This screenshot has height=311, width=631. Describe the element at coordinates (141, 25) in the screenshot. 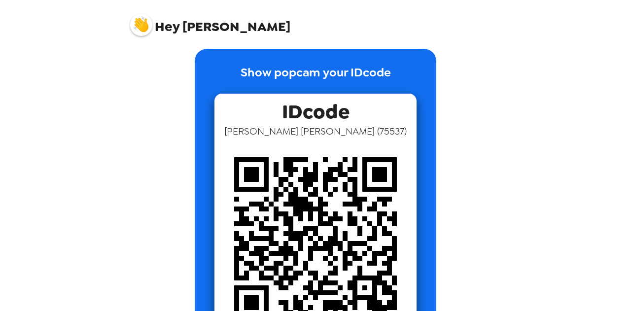

I see `img: profile pic` at that location.